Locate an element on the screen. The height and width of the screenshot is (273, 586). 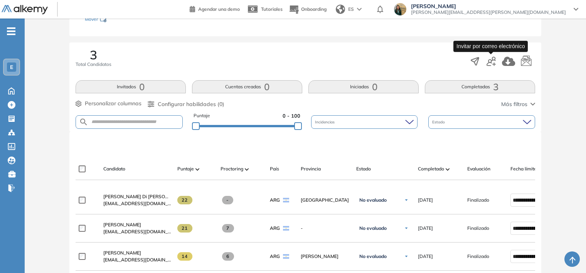
button: Invitados0 is located at coordinates (131, 87).